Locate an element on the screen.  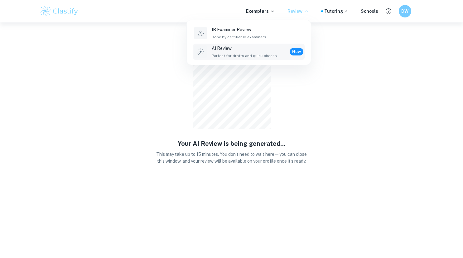
p: AI Review is located at coordinates (245, 48).